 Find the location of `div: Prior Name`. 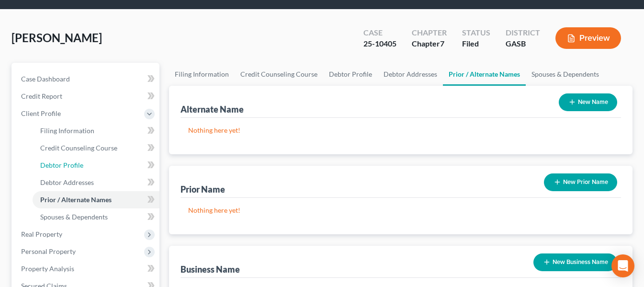

div: Prior Name is located at coordinates (203, 189).